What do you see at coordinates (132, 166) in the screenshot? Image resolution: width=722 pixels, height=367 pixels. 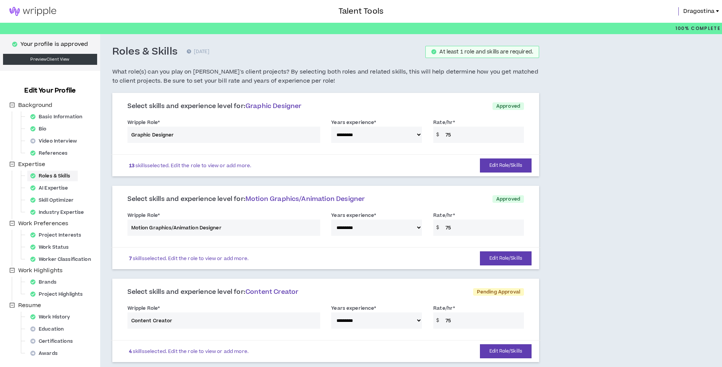 I see `b: 13` at bounding box center [132, 166].